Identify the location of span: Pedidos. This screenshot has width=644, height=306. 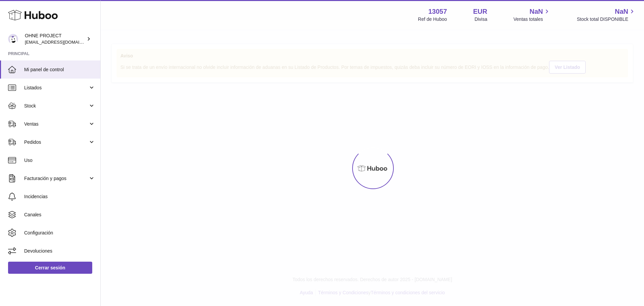
(56, 142).